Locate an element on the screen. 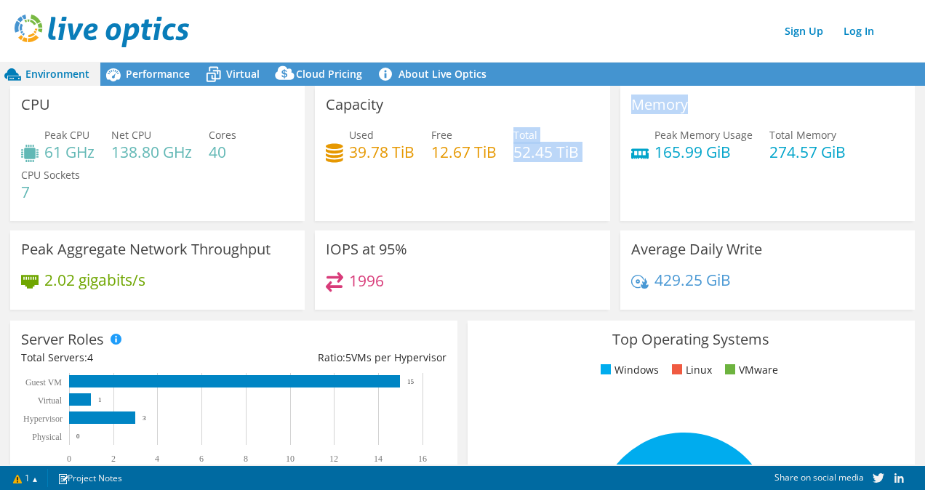 The image size is (925, 490). text: Hypervisor is located at coordinates (43, 419).